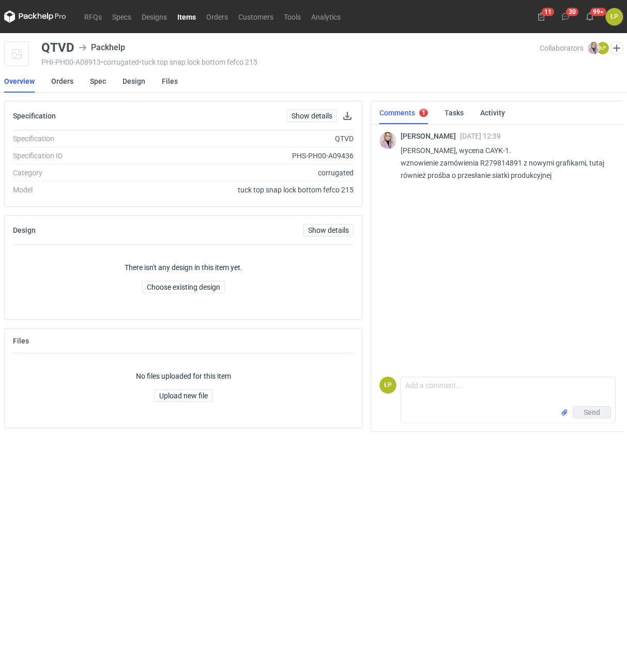 The width and height of the screenshot is (627, 672). I want to click on h2: Design, so click(24, 230).